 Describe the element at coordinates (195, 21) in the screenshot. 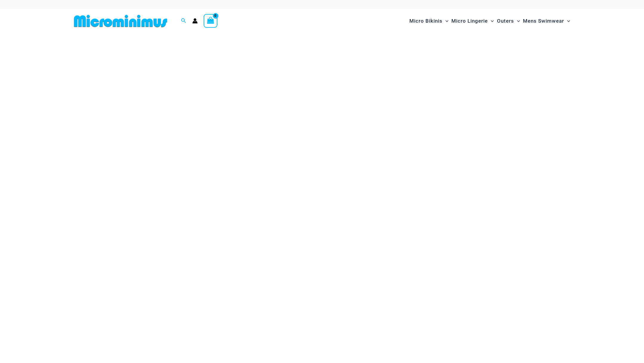

I see `a: Account icon link` at that location.